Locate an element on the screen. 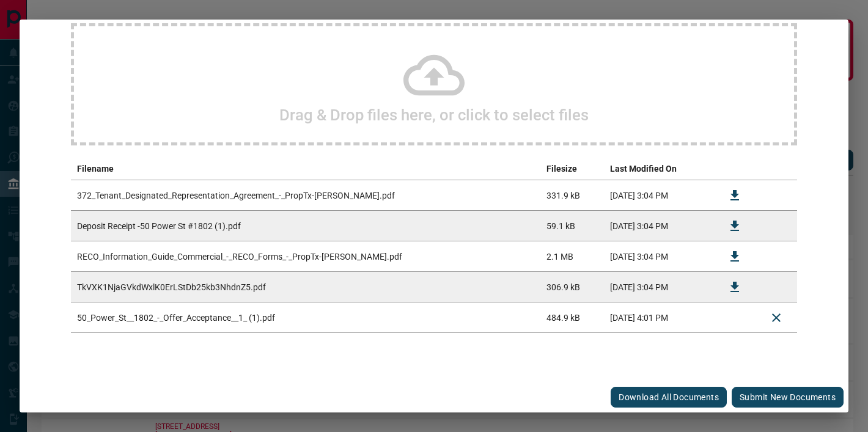 This screenshot has height=432, width=868. td: TkVXK1NjaGVkdWxlK0ErLStDb25kb3NhdnZ5.pdf is located at coordinates (306, 287).